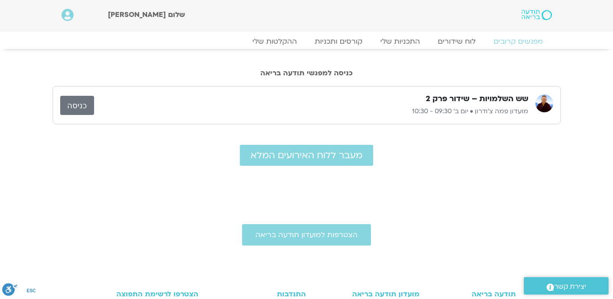 The height and width of the screenshot is (299, 613). What do you see at coordinates (77, 105) in the screenshot?
I see `a: כניסה` at bounding box center [77, 105].